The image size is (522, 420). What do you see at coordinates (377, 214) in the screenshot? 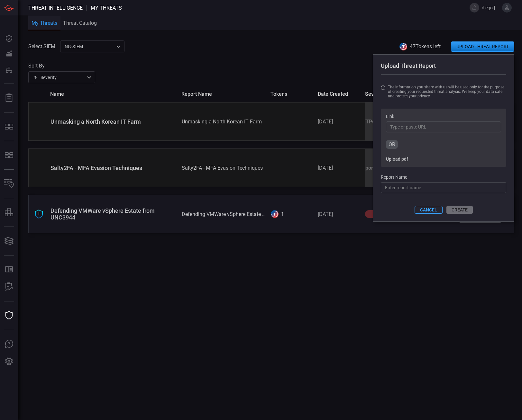
I see `div: high` at bounding box center [377, 214].